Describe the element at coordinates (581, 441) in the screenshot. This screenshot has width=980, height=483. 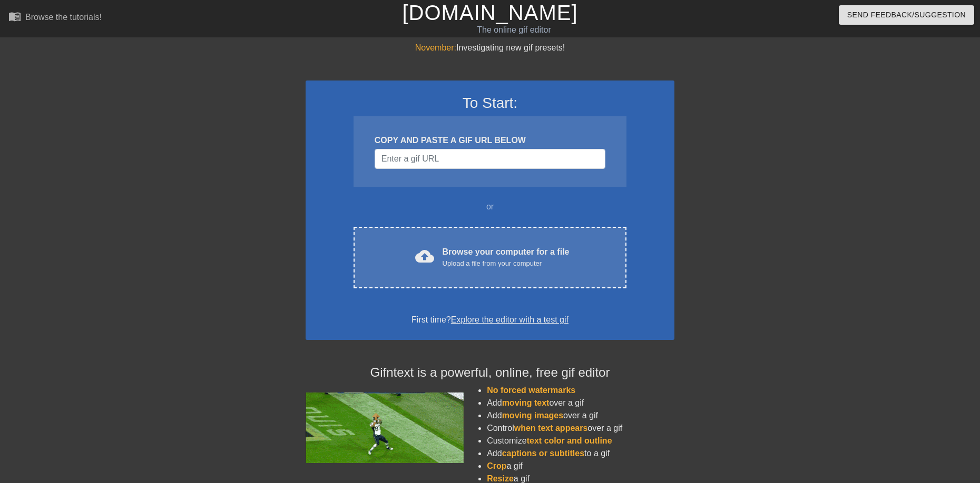
I see `li: Customize` at that location.